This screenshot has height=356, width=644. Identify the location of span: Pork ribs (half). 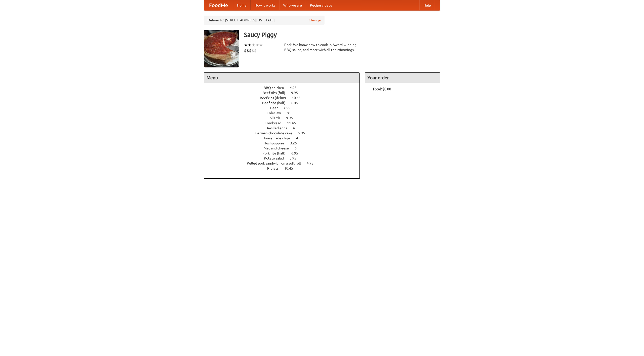
(277, 153).